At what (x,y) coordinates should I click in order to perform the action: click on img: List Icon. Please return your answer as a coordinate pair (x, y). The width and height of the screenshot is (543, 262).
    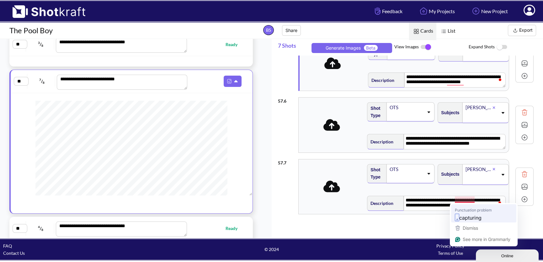
    Looking at the image, I should click on (444, 31).